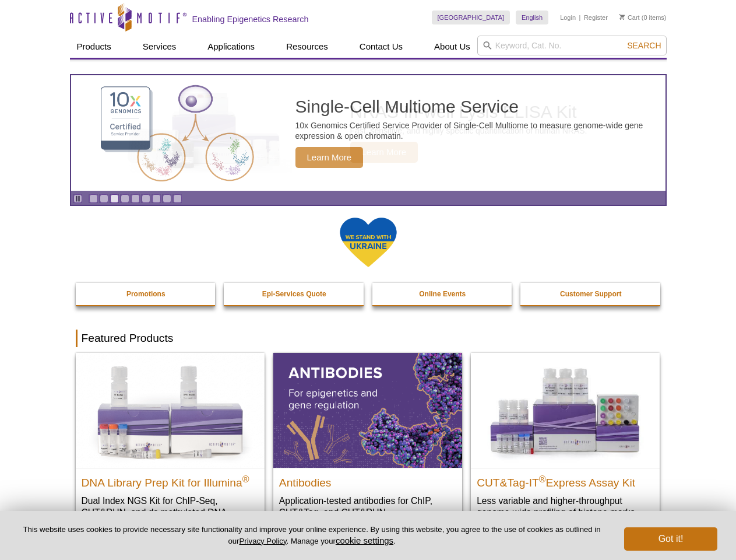 The image size is (736, 560). I want to click on button: cookie settings, so click(365, 540).